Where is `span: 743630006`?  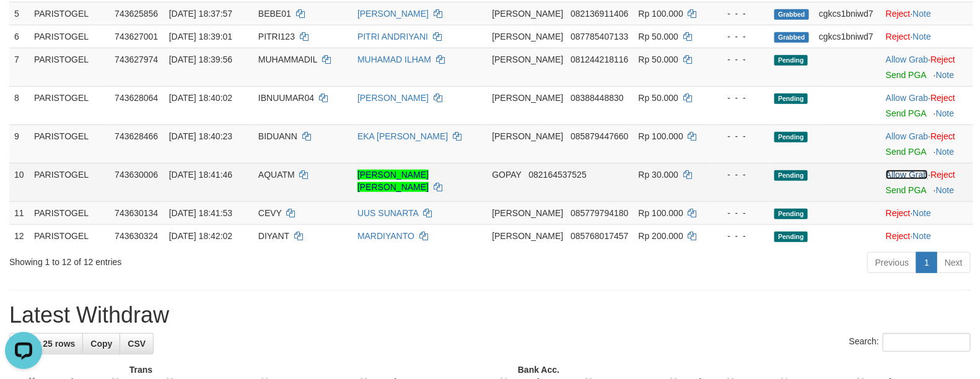
span: 743630006 is located at coordinates (136, 175).